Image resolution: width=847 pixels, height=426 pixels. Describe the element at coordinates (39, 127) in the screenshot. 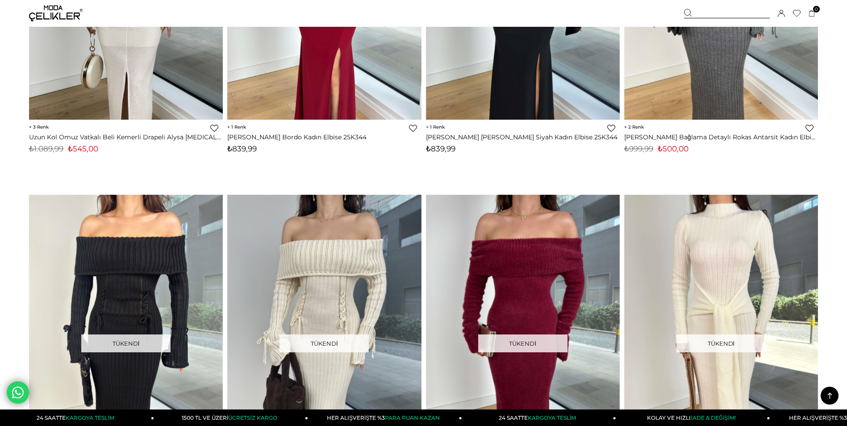

I see `span: 3` at that location.